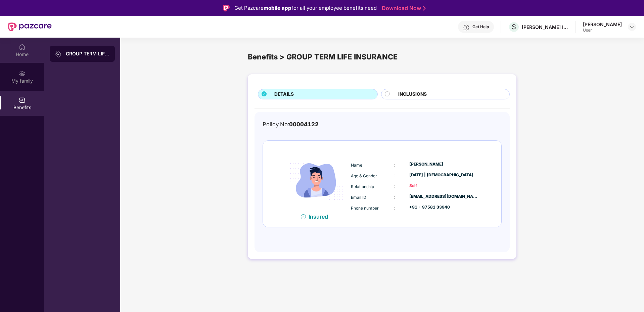 The height and width of the screenshot is (312, 644). What do you see at coordinates (226, 8) in the screenshot?
I see `img: Logo` at bounding box center [226, 8].